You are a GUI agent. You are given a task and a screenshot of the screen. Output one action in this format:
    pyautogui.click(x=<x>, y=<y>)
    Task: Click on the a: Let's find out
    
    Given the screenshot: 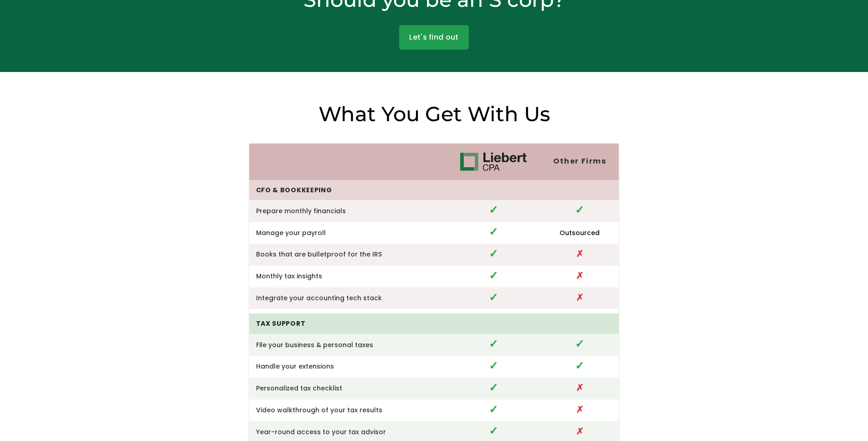 What is the action you would take?
    pyautogui.click(x=434, y=38)
    